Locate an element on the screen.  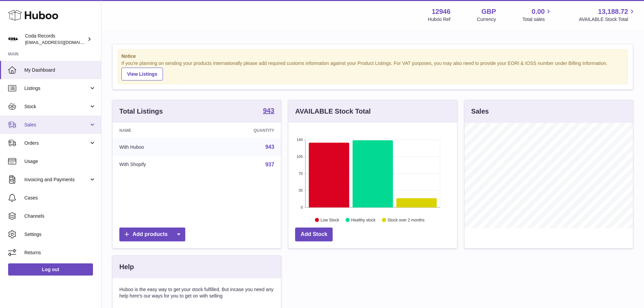
td: With Huboo is located at coordinates (158, 147).